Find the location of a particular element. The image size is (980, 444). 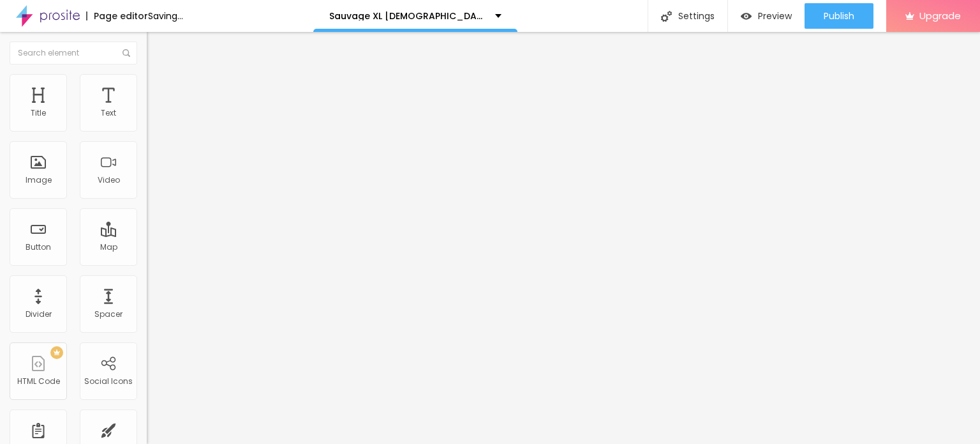

span: Publish is located at coordinates (839, 16).